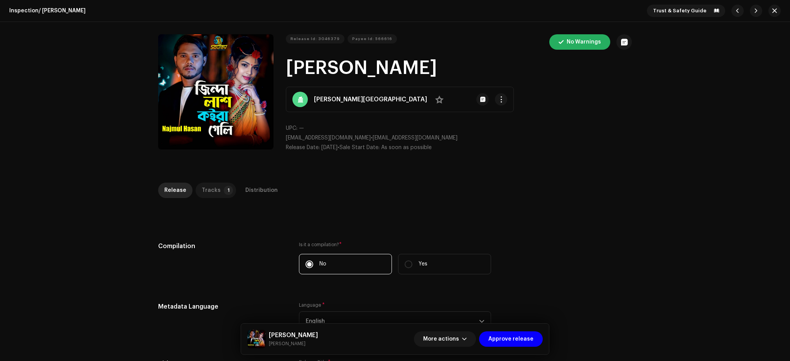 The image size is (790, 361). What do you see at coordinates (303, 148) in the screenshot?
I see `span: Release Date:` at bounding box center [303, 148].